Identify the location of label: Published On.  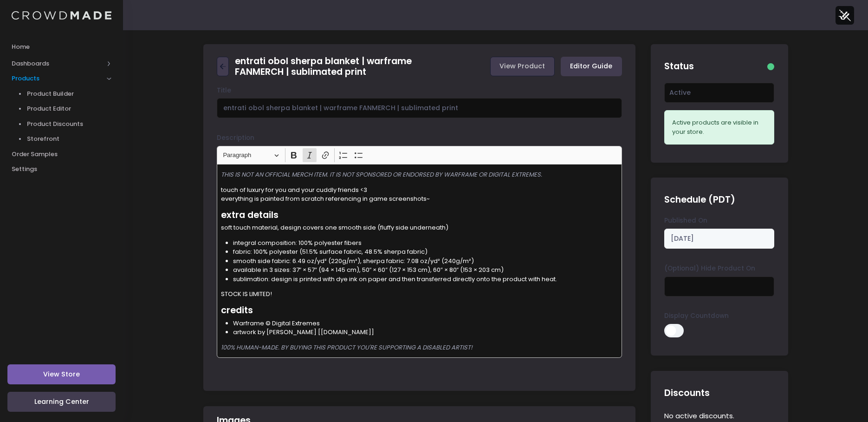
(685, 221).